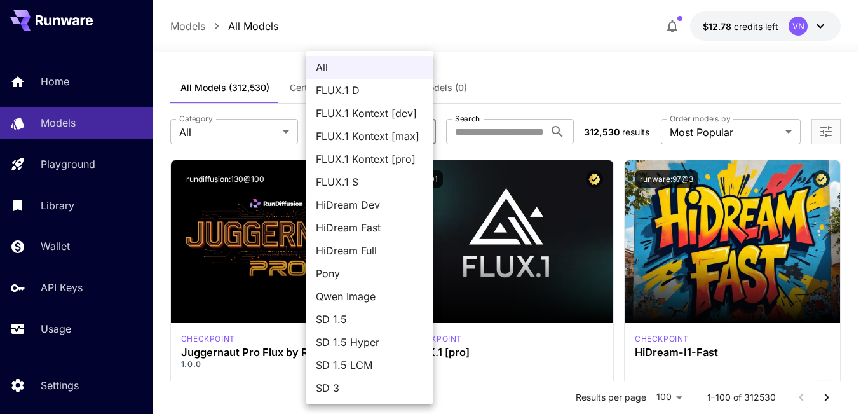 This screenshot has height=414, width=868. What do you see at coordinates (369, 342) in the screenshot?
I see `span: SD 1.5 Hyper` at bounding box center [369, 342].